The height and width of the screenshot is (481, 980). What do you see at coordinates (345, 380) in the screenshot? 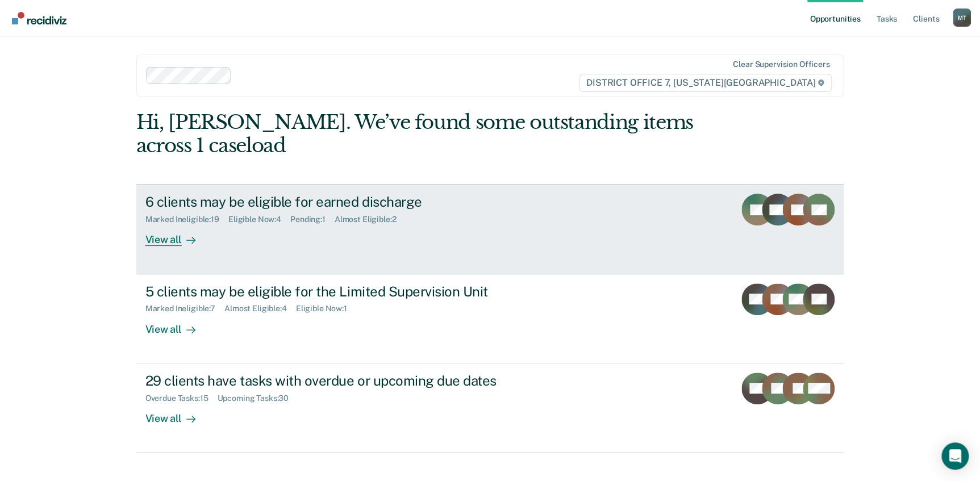
I see `div: 29 clients have tasks with overdue or upcoming due dates` at bounding box center [345, 380].